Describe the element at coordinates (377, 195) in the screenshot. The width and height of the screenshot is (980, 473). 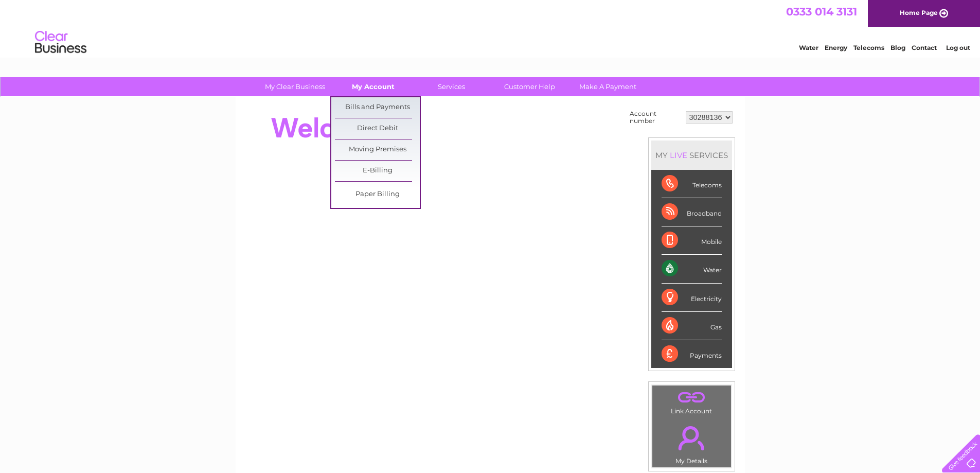
I see `a: Paper Billing` at that location.